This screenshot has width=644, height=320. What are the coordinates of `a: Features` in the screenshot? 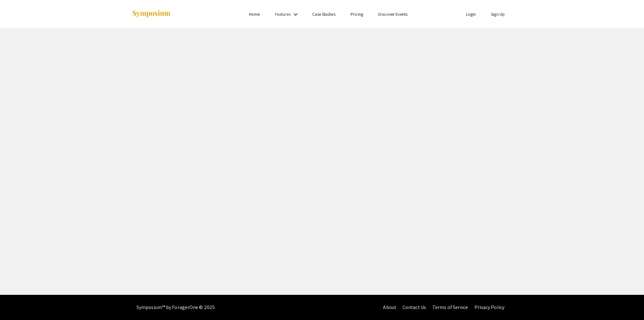 It's located at (283, 14).